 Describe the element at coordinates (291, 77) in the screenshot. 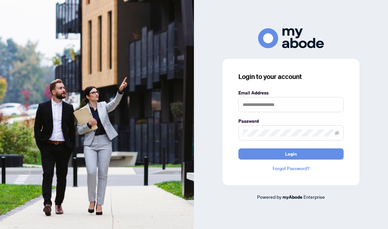

I see `h3: Login to your account` at that location.